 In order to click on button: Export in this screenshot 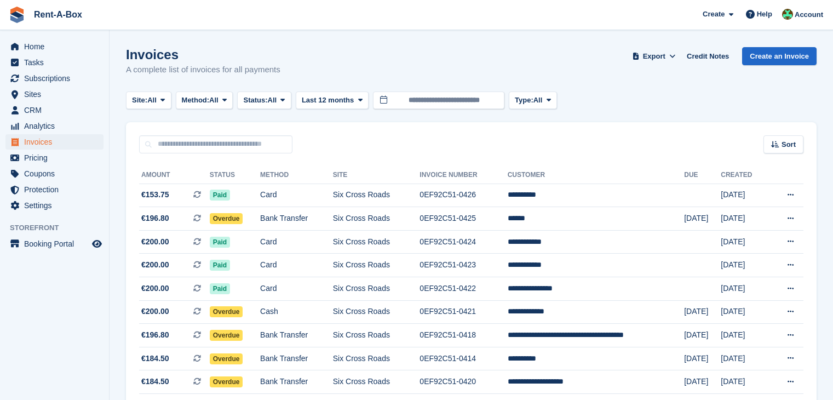, I will do `click(654, 56)`.